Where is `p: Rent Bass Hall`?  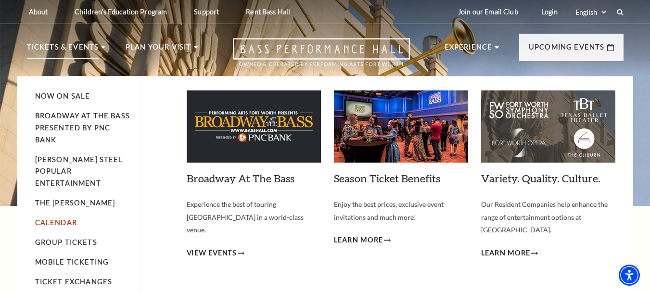 p: Rent Bass Hall is located at coordinates (268, 12).